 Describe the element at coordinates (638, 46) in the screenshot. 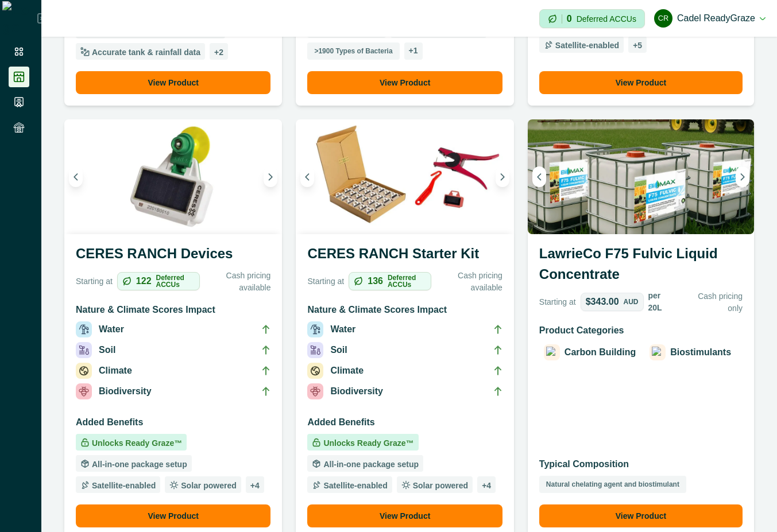

I see `p: + 5` at that location.